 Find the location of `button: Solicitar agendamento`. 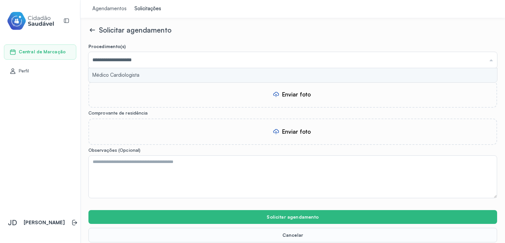

button: Solicitar agendamento is located at coordinates (293, 217).